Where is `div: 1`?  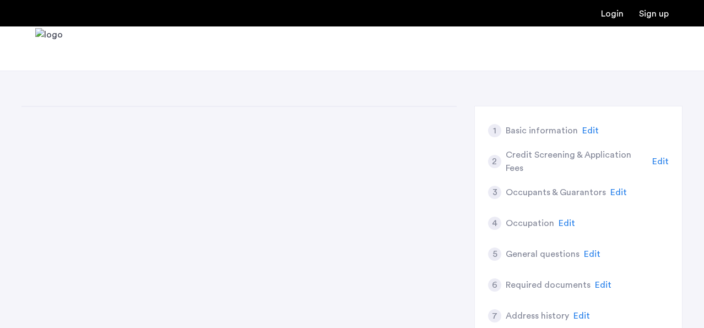 div: 1 is located at coordinates (495, 131).